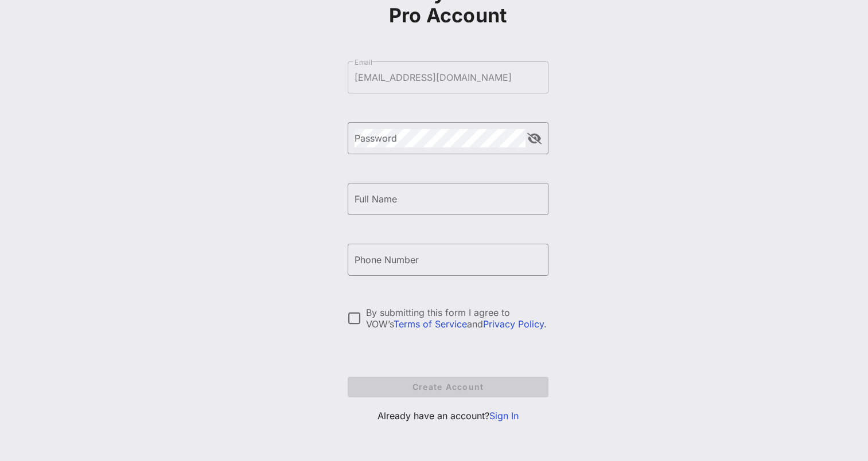 The image size is (868, 461). What do you see at coordinates (448, 416) in the screenshot?
I see `p: Already have an account?` at bounding box center [448, 416].